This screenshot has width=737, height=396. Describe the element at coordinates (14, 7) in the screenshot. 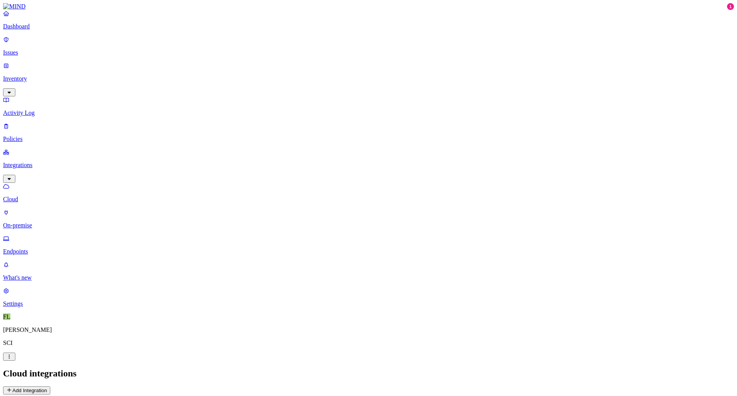

I see `img: MIND` at that location.